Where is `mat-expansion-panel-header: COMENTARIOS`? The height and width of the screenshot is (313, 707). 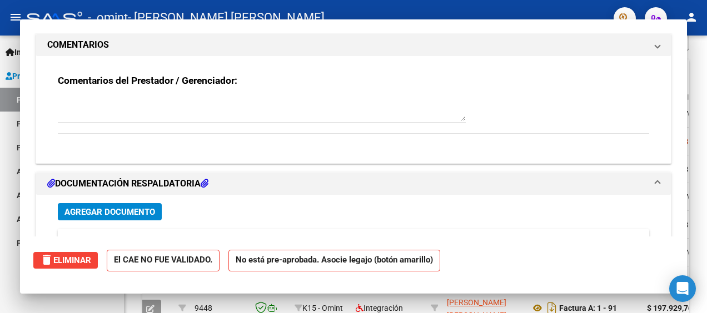
mat-expansion-panel-header: COMENTARIOS is located at coordinates (353, 45).